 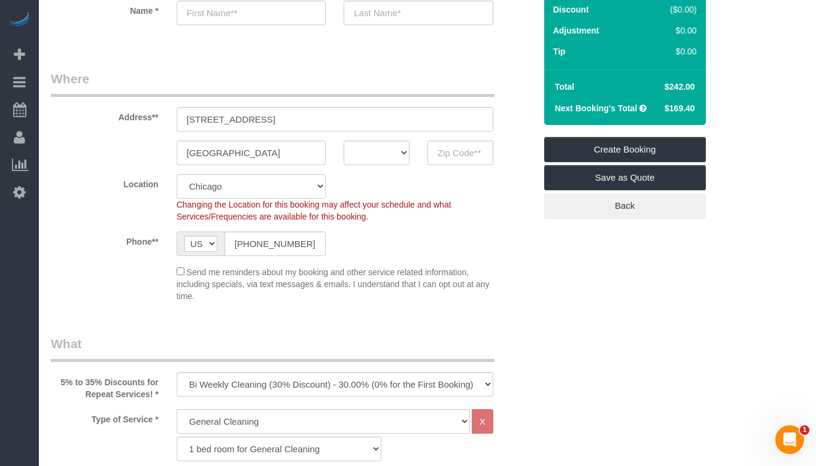 I want to click on label: 5% to 35% Discounts for Repeat Services! *, so click(x=105, y=386).